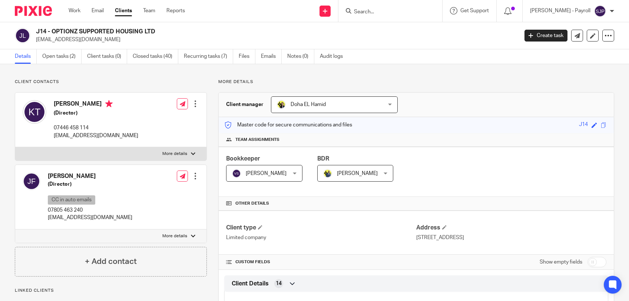 This screenshot has height=301, width=629. I want to click on h4: + Add contact, so click(111, 261).